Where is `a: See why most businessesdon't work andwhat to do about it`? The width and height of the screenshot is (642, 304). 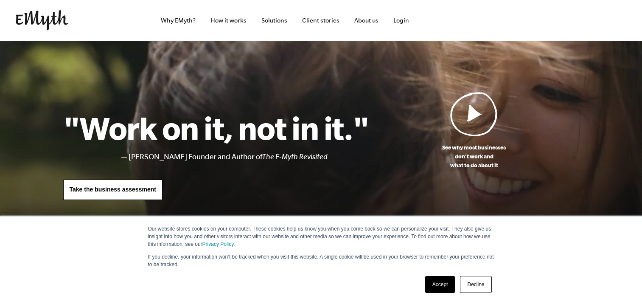 a: See why most businessesdon't work andwhat to do about it is located at coordinates (474, 131).